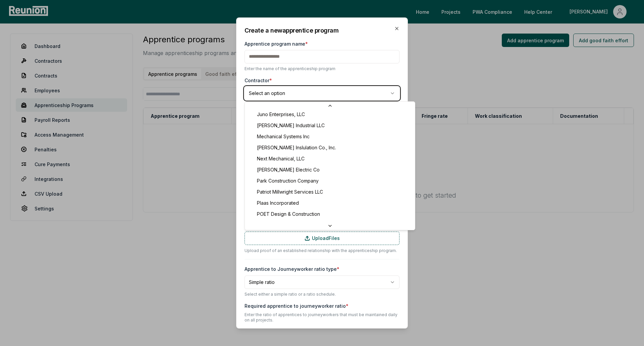 The height and width of the screenshot is (346, 644). What do you see at coordinates (281, 114) in the screenshot?
I see `span: Juno Enterprises, LLC` at bounding box center [281, 114].